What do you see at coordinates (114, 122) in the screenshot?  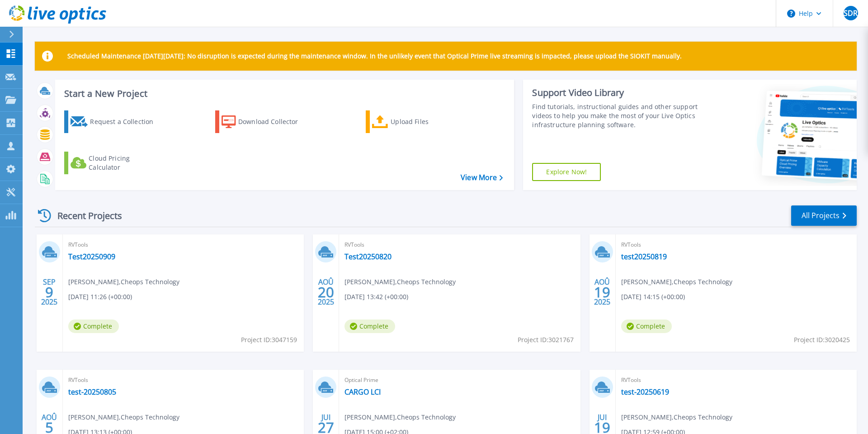 I see `a: Request a Collection` at bounding box center [114, 122].